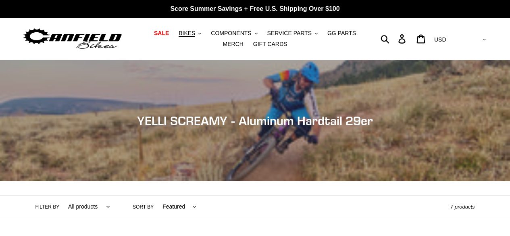 The height and width of the screenshot is (236, 510). Describe the element at coordinates (341, 33) in the screenshot. I see `a: GG PARTS` at that location.